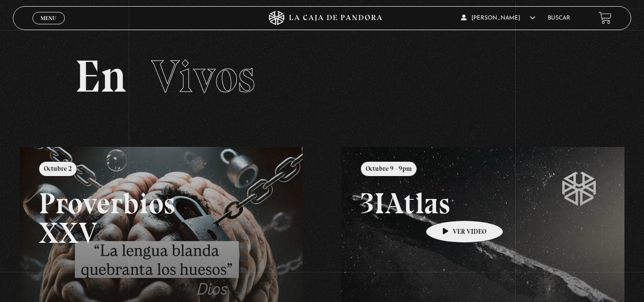 This screenshot has height=302, width=644. Describe the element at coordinates (48, 27) in the screenshot. I see `span: Cerrar` at that location.